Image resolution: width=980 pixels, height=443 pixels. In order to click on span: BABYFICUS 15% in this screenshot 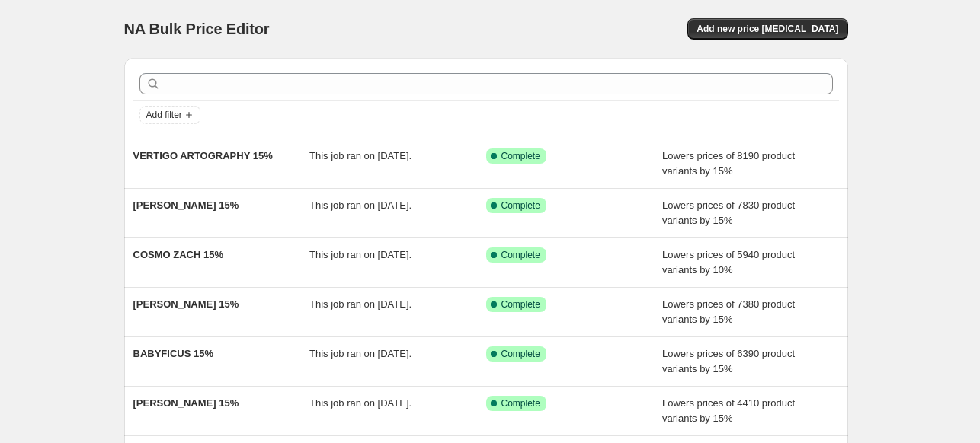, I will do `click(173, 353)`.